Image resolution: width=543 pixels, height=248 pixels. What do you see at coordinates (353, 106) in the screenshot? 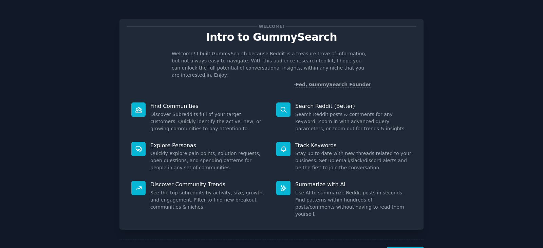
I see `p: Search Reddit (Better)` at bounding box center [353, 106].